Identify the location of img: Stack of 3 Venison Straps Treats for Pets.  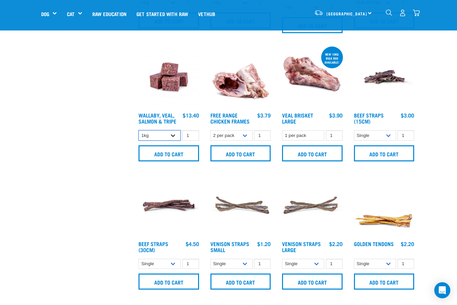
(312, 205).